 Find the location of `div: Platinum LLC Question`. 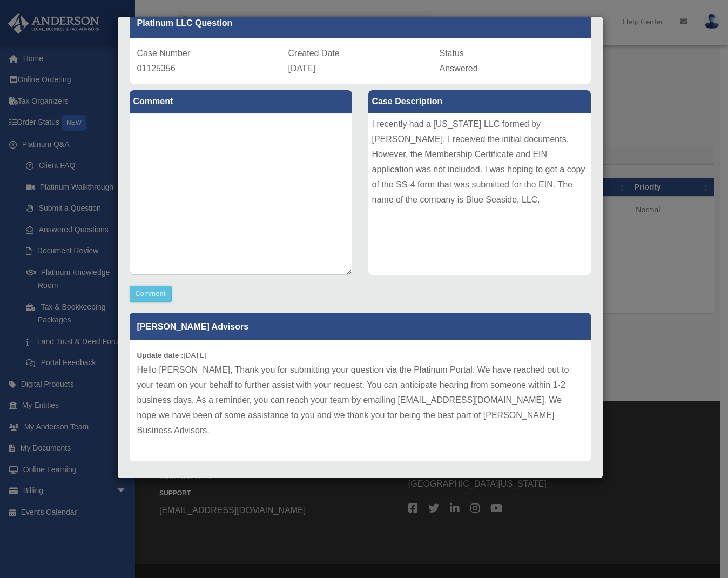

div: Platinum LLC Question is located at coordinates (360, 24).